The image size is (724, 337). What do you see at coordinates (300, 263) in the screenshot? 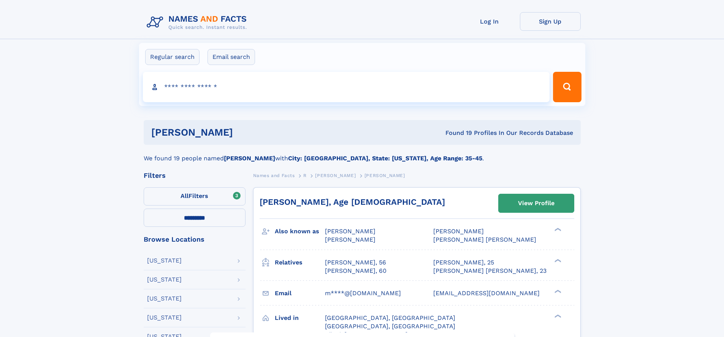
I see `h3: Relatives` at bounding box center [300, 263].